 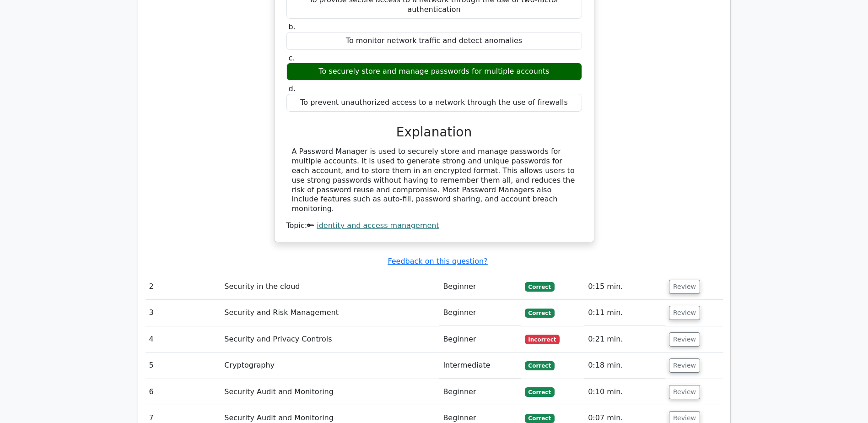 What do you see at coordinates (542, 339) in the screenshot?
I see `span: Incorrect` at bounding box center [542, 339].